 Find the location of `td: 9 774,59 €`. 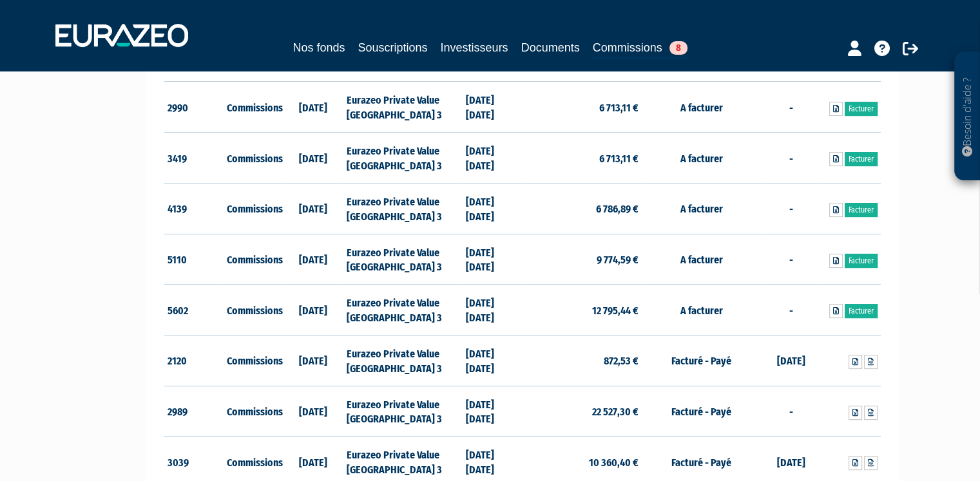

td: 9 774,59 € is located at coordinates (582, 258).